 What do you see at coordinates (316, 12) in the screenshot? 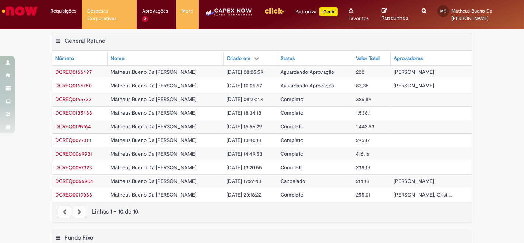
I see `div: Padroniza` at bounding box center [316, 12].